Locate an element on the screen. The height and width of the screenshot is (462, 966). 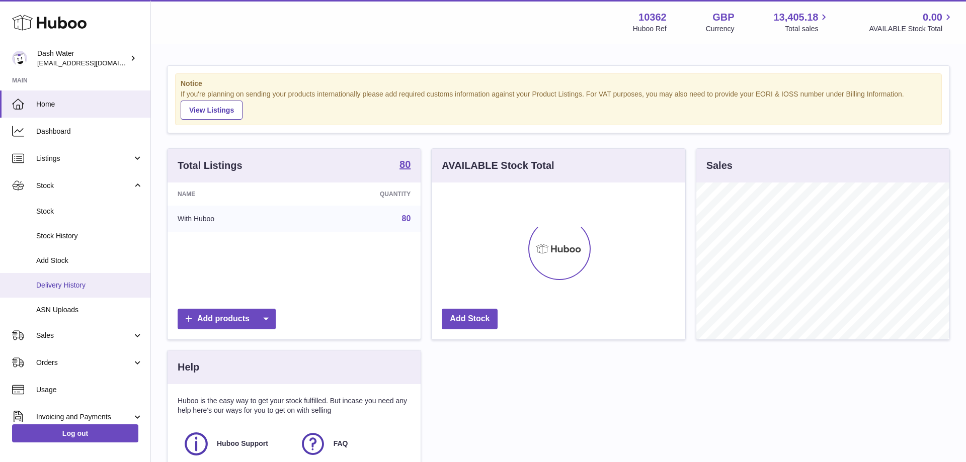
span: Listings is located at coordinates (84, 159).